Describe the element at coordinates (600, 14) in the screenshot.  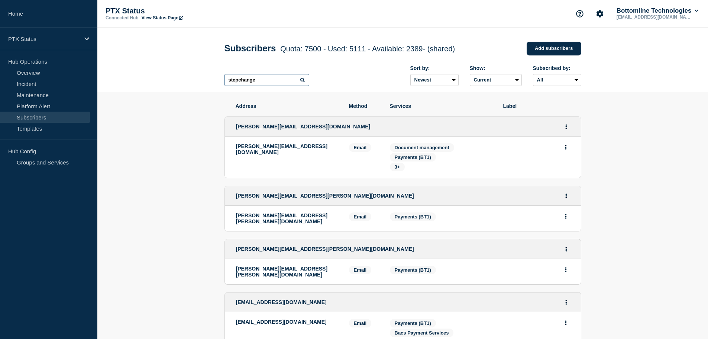
I see `button: Account settings` at that location.